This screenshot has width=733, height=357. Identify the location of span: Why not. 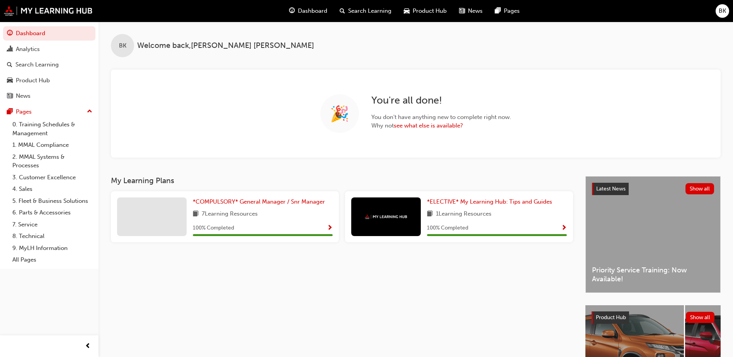
(441, 126).